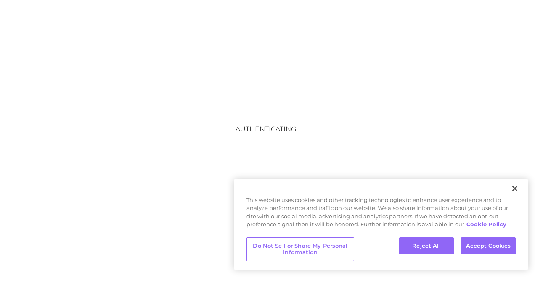 Image resolution: width=535 pixels, height=283 pixels. I want to click on button: Do Not Sell or Share My Personal Information, Opens the preference center dialog, so click(300, 249).